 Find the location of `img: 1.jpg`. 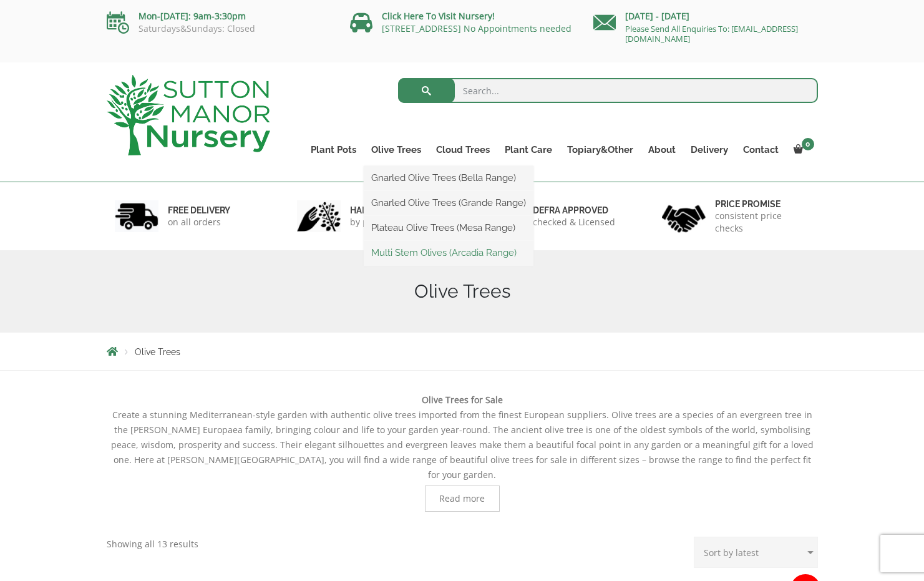

img: 1.jpg is located at coordinates (137, 216).